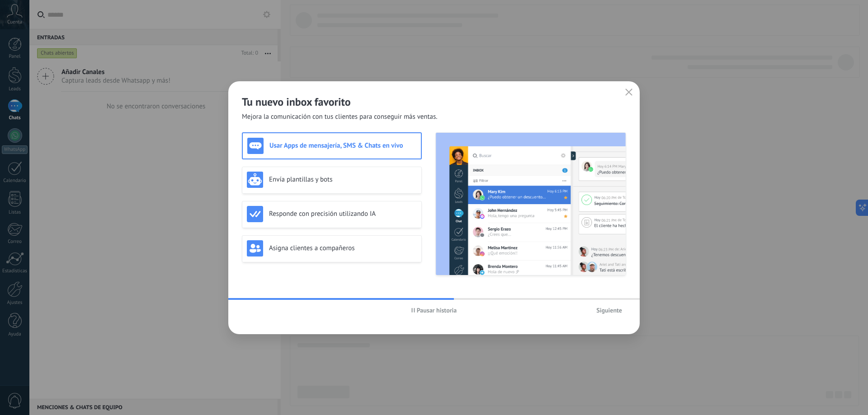 The height and width of the screenshot is (415, 868). I want to click on button: Pausar historia, so click(434, 310).